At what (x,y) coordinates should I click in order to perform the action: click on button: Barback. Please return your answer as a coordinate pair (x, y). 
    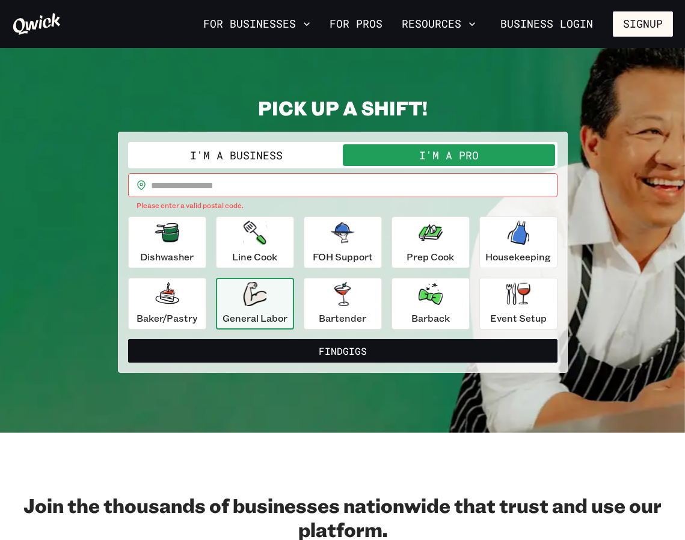
    Looking at the image, I should click on (431, 304).